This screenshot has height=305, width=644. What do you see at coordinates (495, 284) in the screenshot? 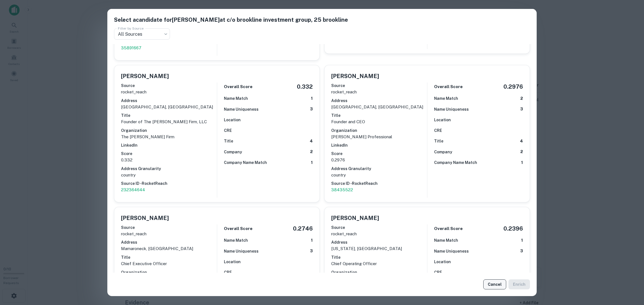
I see `button: Cancel` at bounding box center [495, 284].